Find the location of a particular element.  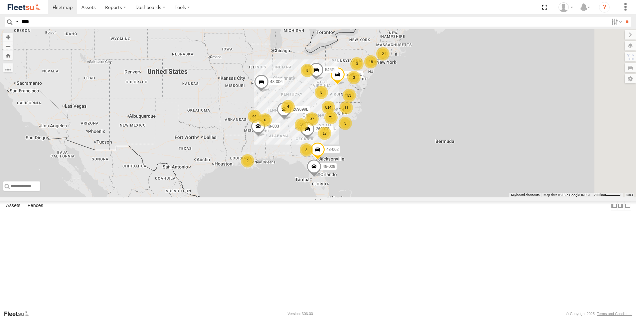

label: Fences is located at coordinates (35, 206).